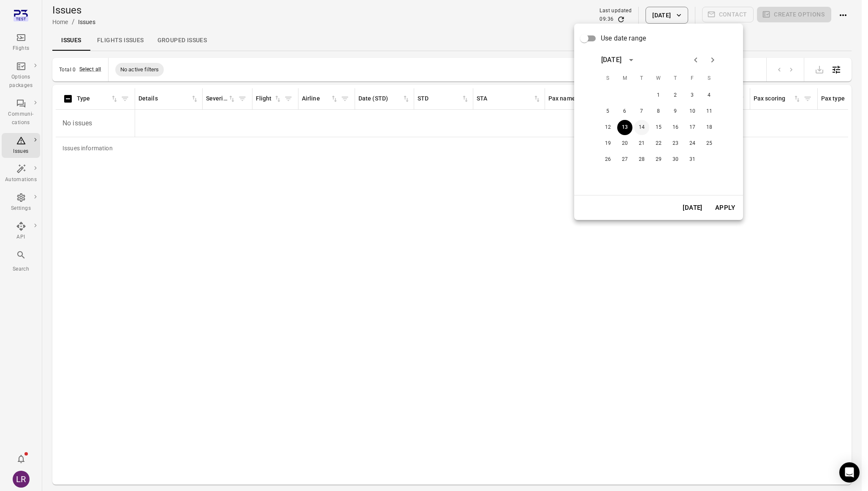 This screenshot has width=868, height=491. Describe the element at coordinates (608, 111) in the screenshot. I see `button: 5` at that location.